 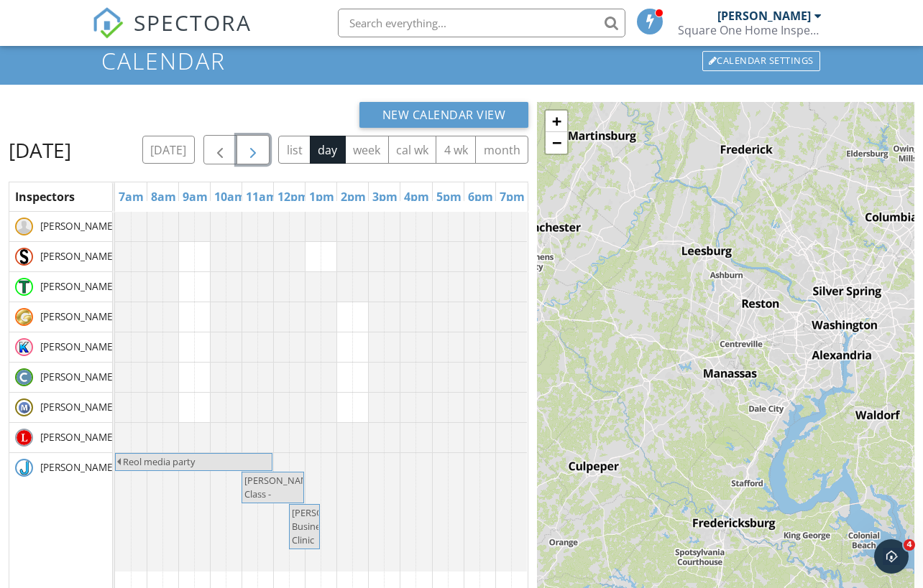 What do you see at coordinates (328, 150) in the screenshot?
I see `button: day` at bounding box center [328, 150].